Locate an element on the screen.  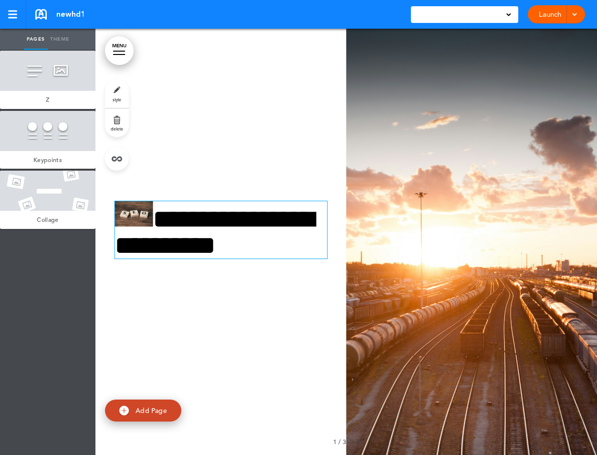
img: add.svg is located at coordinates (124, 410).